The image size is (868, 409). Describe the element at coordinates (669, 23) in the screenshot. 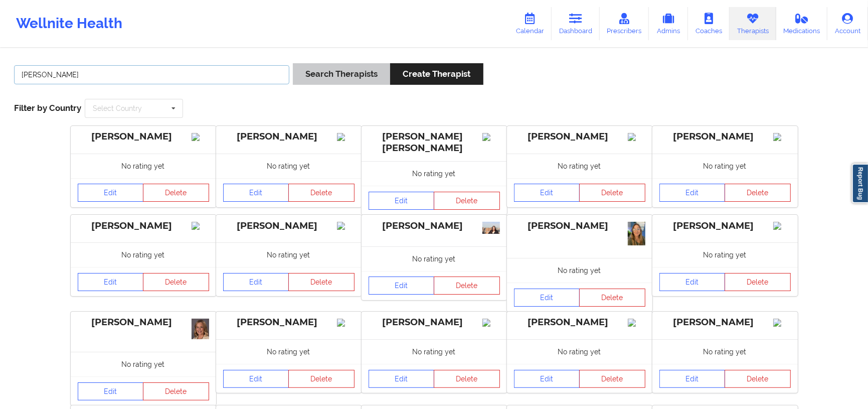

I see `a: Admins` at that location.